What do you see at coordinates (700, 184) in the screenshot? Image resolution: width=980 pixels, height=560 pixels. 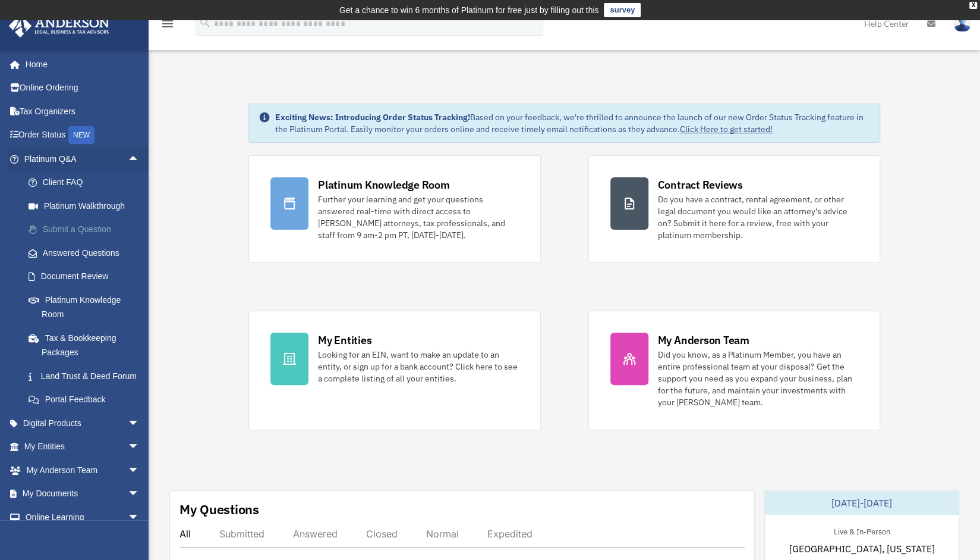 I see `div: Contract Reviews` at bounding box center [700, 184].